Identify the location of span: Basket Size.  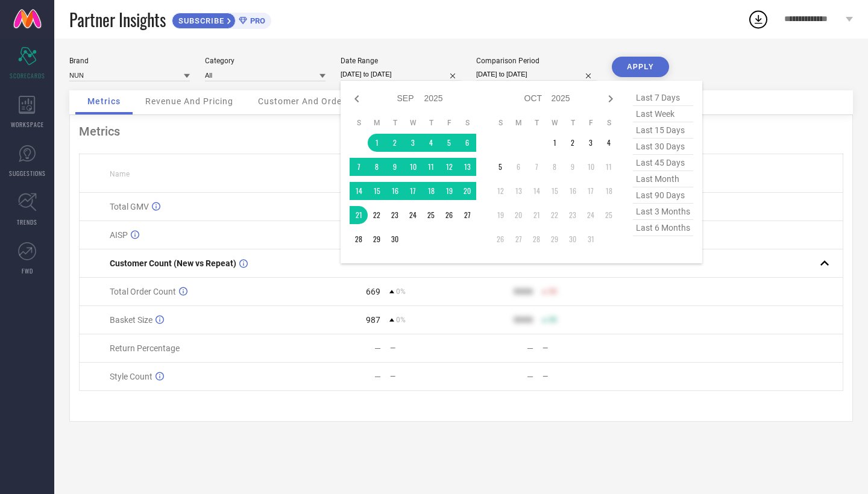
(131, 320).